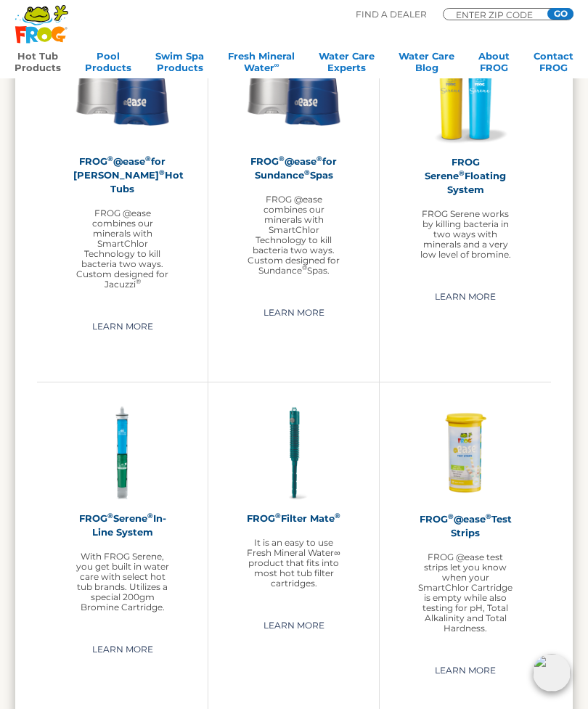 The width and height of the screenshot is (588, 709). Describe the element at coordinates (294, 497) in the screenshot. I see `a: FROG®Filter Mate®It is an easy to use Fresh Mineral Water∞ product that fits into most hot tub fi...` at that location.